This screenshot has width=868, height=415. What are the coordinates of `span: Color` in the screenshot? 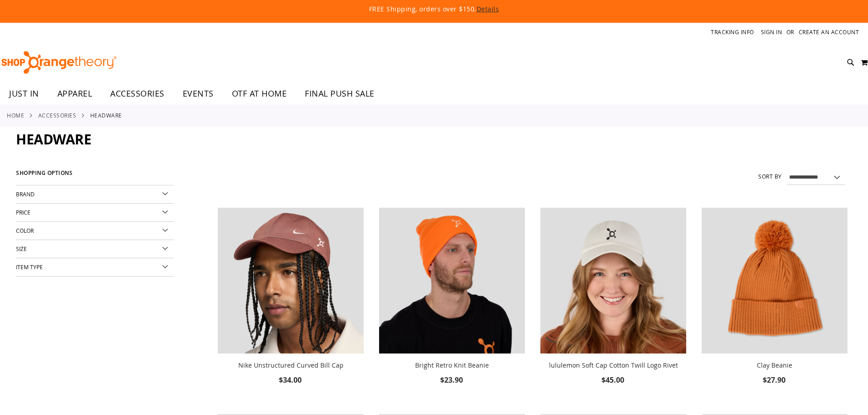 It's located at (25, 231).